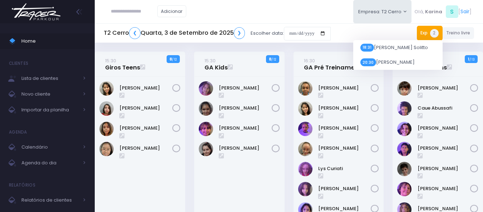 The image size is (483, 212). What do you see at coordinates (50, 110) in the screenshot?
I see `span: Importar da planilha` at bounding box center [50, 110].